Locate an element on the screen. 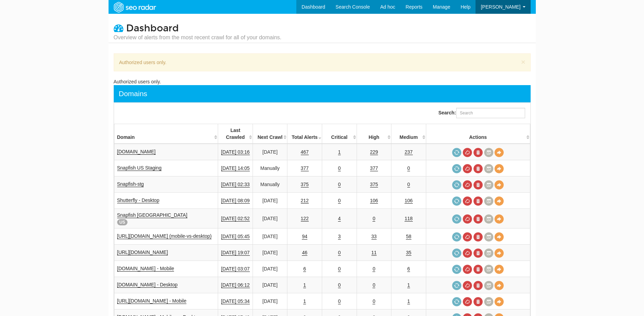 This screenshot has width=644, height=316. th: Critical: activate to sort column descending is located at coordinates (339, 134).